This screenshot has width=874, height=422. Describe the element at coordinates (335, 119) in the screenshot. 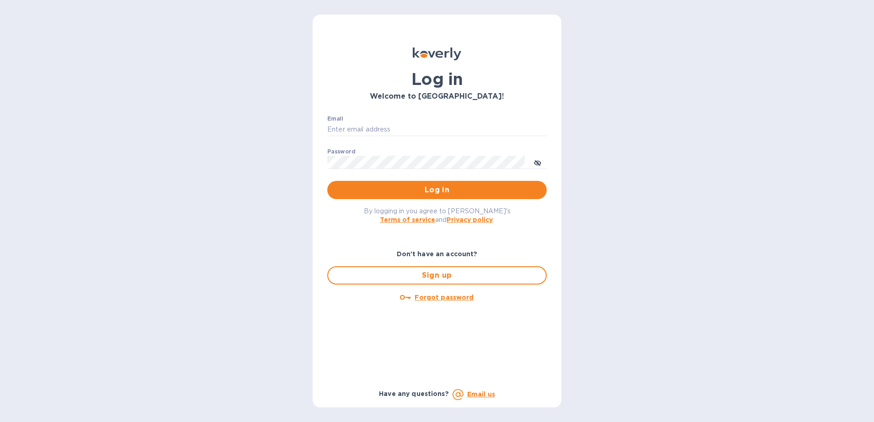

I see `label: Email` at that location.